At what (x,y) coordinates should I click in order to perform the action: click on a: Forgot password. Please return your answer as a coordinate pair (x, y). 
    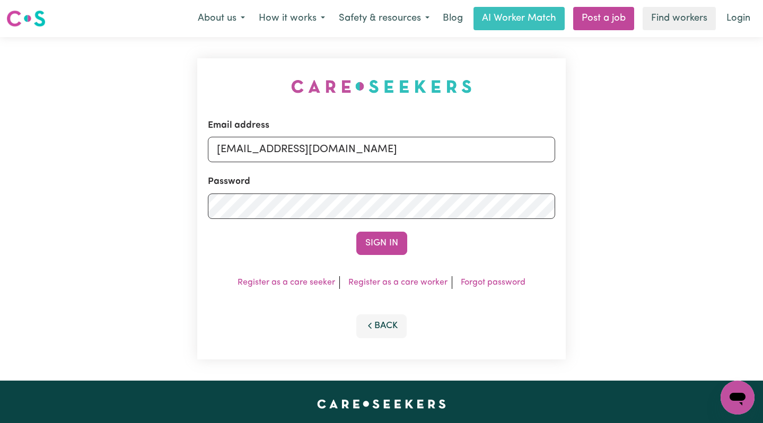
    Looking at the image, I should click on (493, 283).